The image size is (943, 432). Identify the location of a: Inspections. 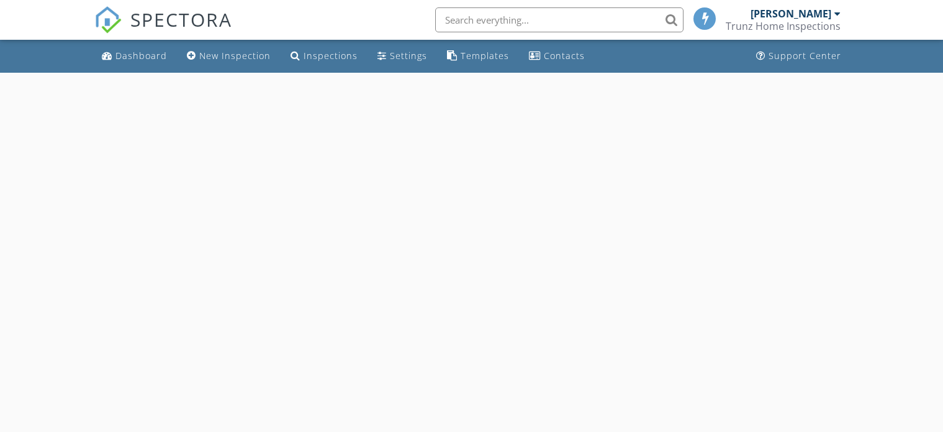
(324, 56).